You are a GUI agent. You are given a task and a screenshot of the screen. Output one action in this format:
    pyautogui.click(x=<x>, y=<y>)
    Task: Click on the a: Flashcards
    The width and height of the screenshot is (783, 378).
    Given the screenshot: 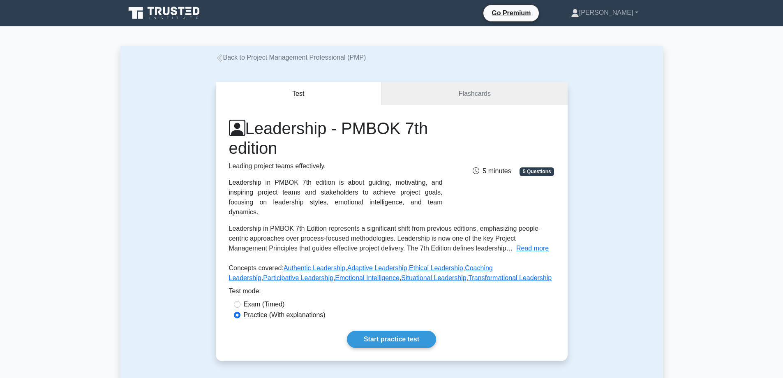 What is the action you would take?
    pyautogui.click(x=475, y=94)
    